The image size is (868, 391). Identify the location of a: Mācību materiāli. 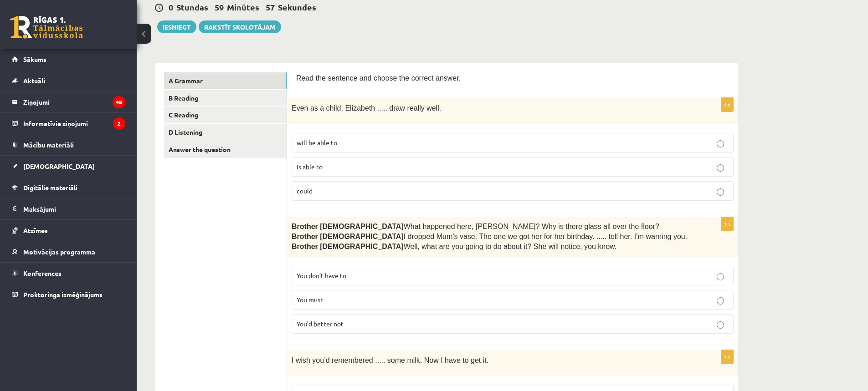
(68, 145).